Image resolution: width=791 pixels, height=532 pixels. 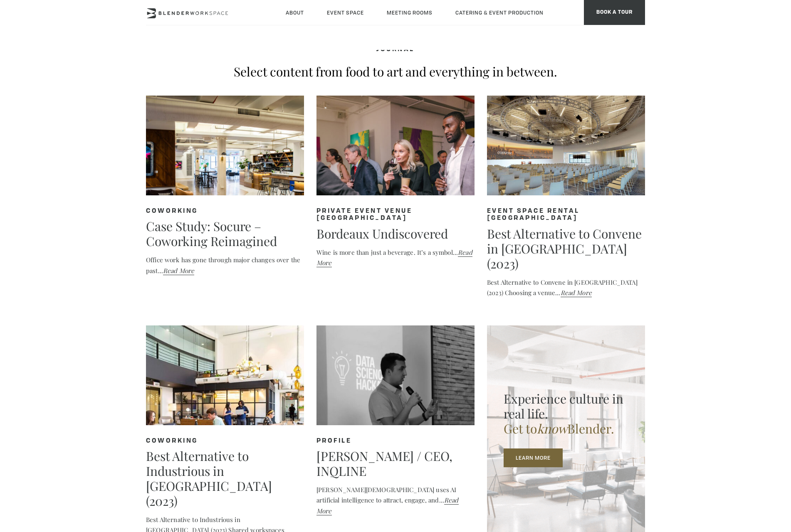 I want to click on h5: Journal, so click(x=396, y=50).